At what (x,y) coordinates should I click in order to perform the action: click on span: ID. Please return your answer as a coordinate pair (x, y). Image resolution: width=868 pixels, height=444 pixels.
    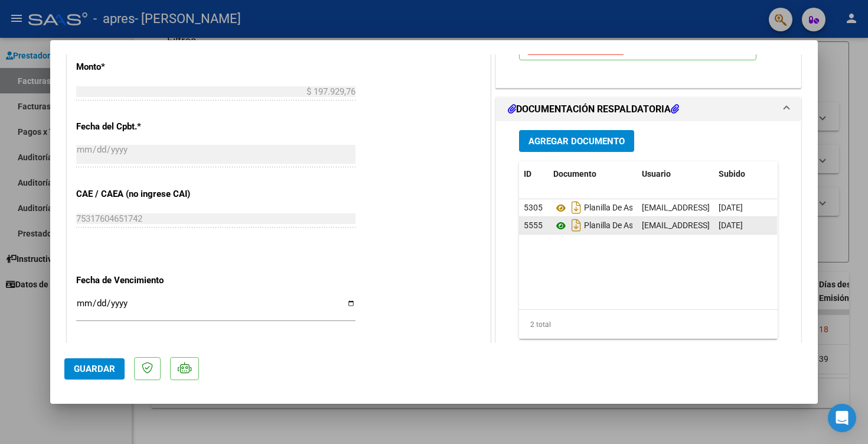
    Looking at the image, I should click on (528, 174).